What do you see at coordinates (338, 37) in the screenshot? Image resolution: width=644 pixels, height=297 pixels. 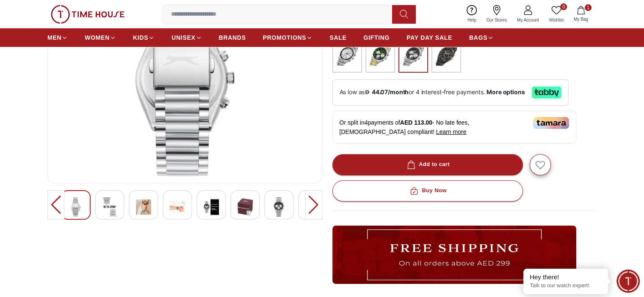 I see `a: SALE` at bounding box center [338, 37].